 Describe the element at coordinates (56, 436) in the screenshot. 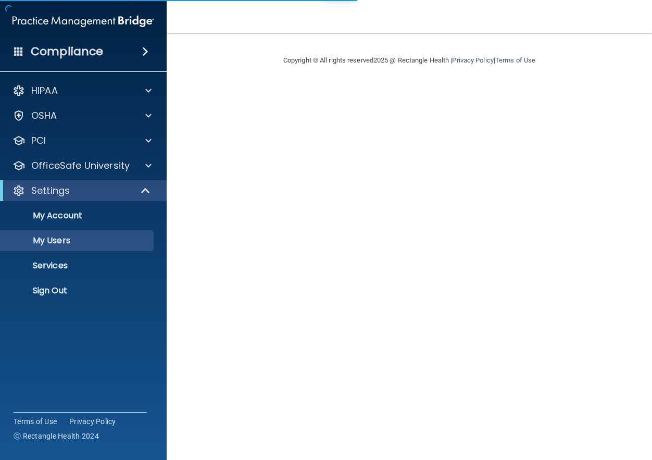

I see `span: Ⓒ Rectangle Health 2024` at that location.